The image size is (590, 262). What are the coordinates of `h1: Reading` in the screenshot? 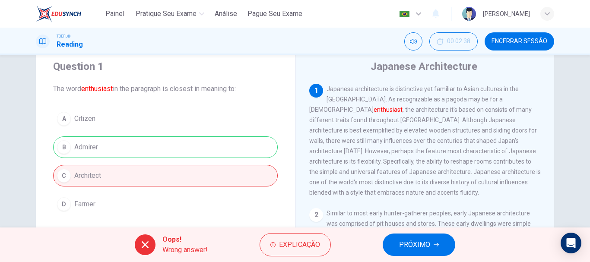 It's located at (70, 45).